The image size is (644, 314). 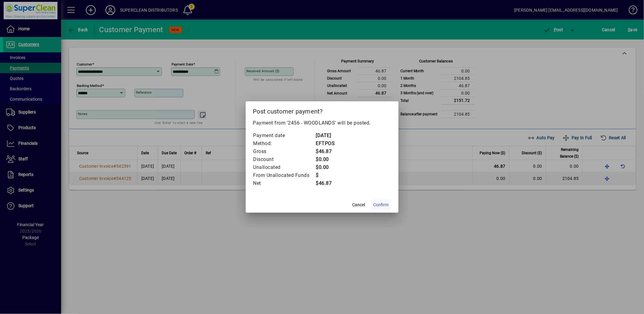 What do you see at coordinates (359, 205) in the screenshot?
I see `button: Cancel` at bounding box center [359, 205].